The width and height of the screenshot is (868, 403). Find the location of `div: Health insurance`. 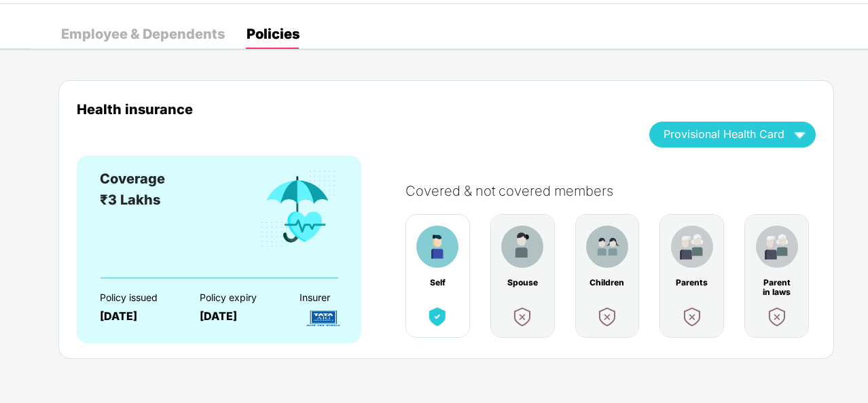

div: Health insurance is located at coordinates (352, 109).